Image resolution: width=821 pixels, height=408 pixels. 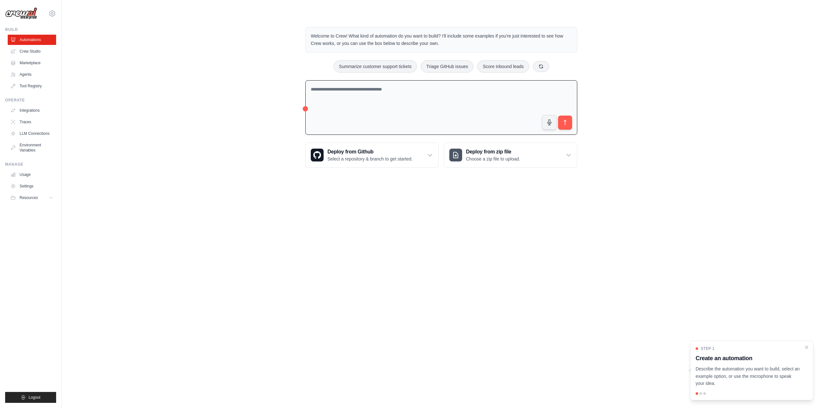 What do you see at coordinates (32, 74) in the screenshot?
I see `a: Agents` at bounding box center [32, 74].